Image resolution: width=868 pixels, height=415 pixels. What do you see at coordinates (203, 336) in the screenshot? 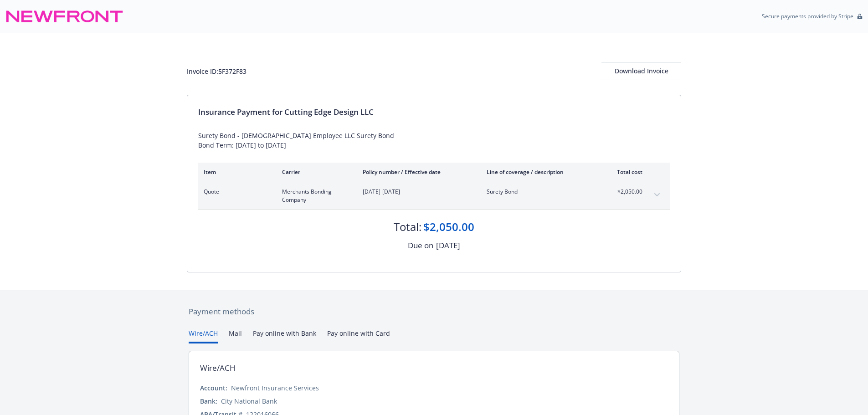
I see `button: Wire/ACH` at bounding box center [203, 336].